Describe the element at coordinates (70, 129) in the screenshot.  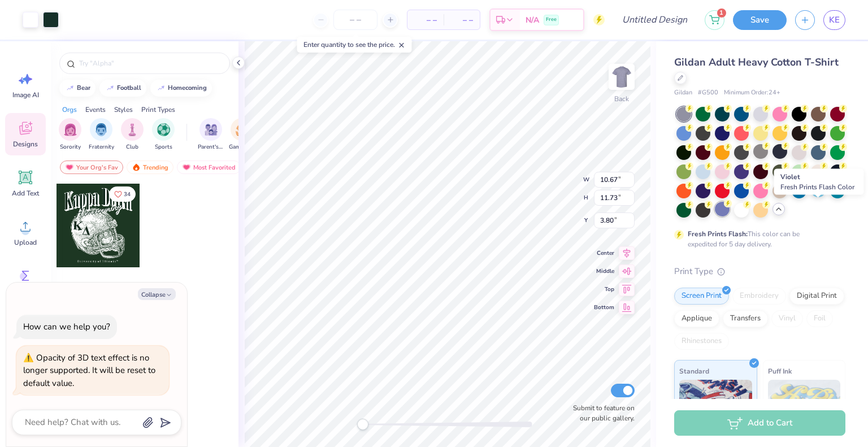
I see `img: Sorority Image` at that location.